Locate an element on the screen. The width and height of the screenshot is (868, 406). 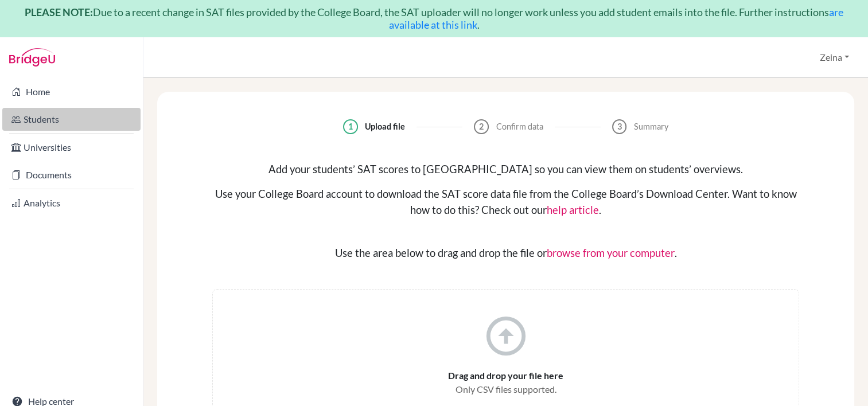
a: Documents is located at coordinates (71, 175).